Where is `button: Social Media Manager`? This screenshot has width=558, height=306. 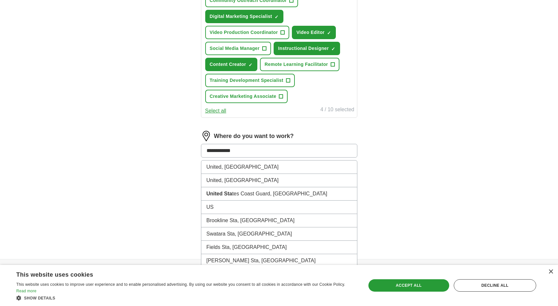 button: Social Media Manager is located at coordinates (238, 48).